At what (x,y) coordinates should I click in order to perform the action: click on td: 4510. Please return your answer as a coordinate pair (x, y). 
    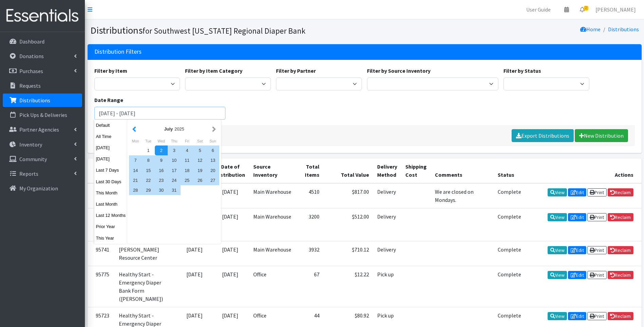
    Looking at the image, I should click on (311, 196).